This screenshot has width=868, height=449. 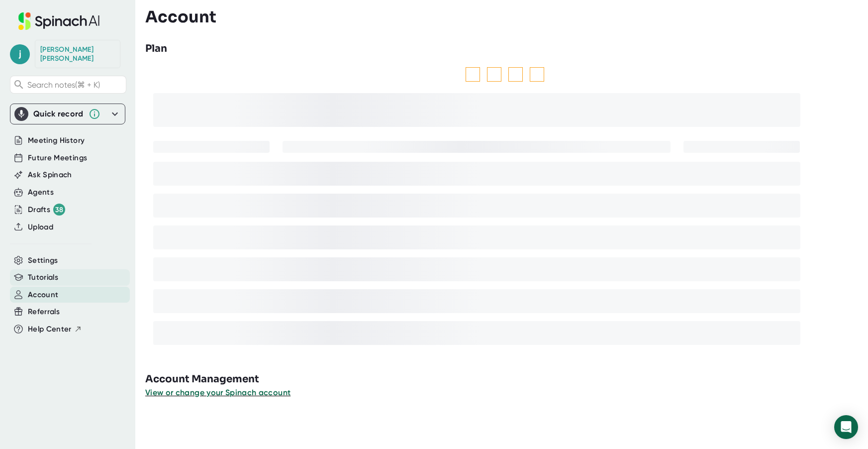 What do you see at coordinates (57, 158) in the screenshot?
I see `span: Future Meetings` at bounding box center [57, 158].